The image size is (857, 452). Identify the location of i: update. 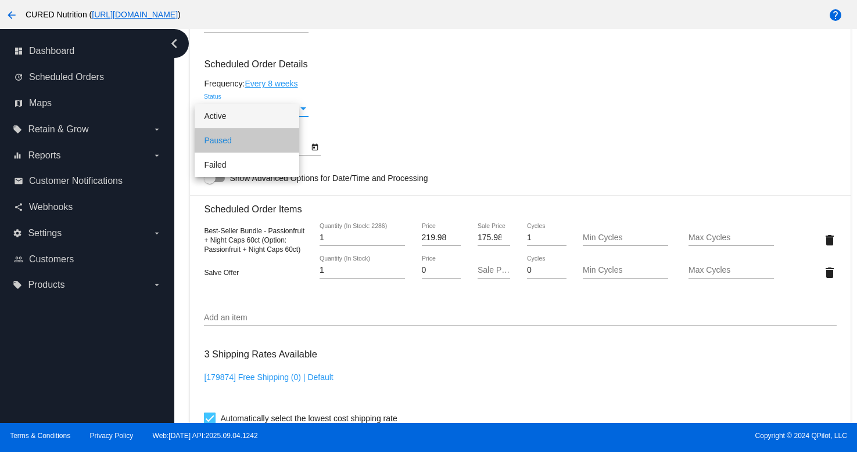
(19, 77).